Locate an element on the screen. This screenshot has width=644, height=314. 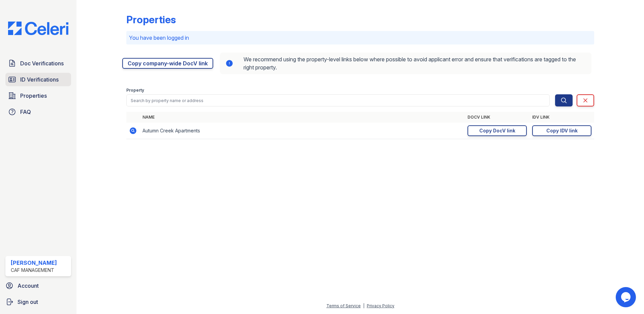
span: FAQ is located at coordinates (26, 112).